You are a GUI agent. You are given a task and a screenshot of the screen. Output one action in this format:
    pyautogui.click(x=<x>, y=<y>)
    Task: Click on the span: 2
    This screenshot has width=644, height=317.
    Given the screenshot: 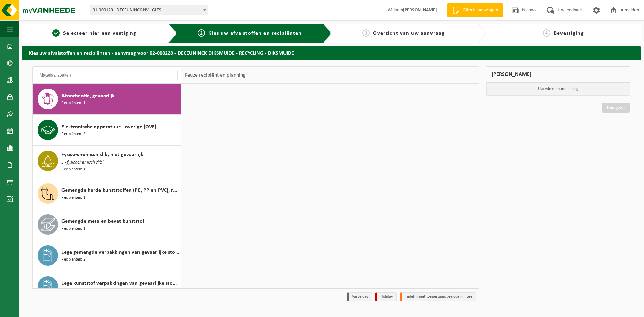 What is the action you would take?
    pyautogui.click(x=201, y=33)
    